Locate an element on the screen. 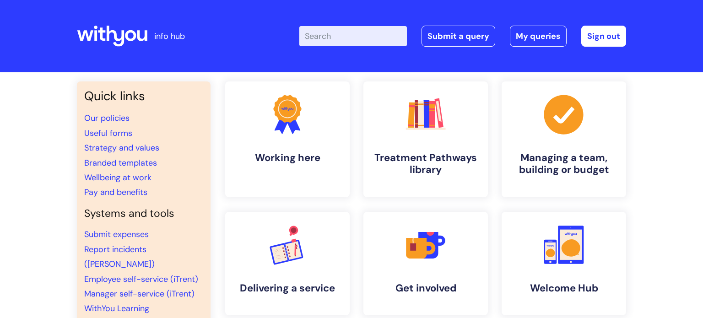 This screenshot has width=703, height=318. h4: Working here is located at coordinates (287, 158).